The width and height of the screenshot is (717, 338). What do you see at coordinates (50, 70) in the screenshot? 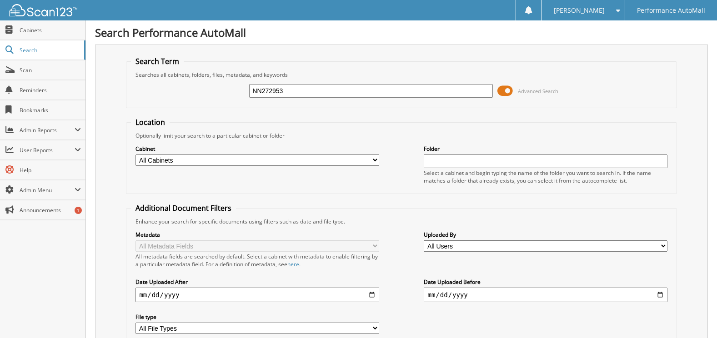
I see `span: Scan` at bounding box center [50, 70].